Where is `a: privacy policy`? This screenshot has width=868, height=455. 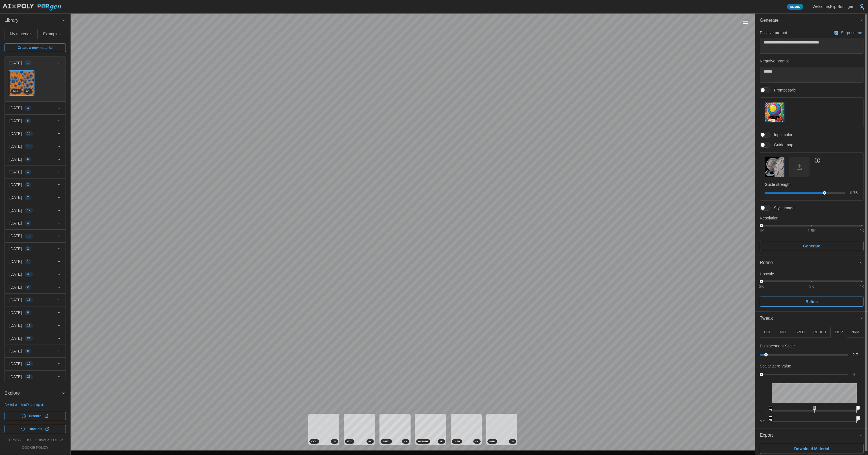
a: privacy policy is located at coordinates (49, 440).